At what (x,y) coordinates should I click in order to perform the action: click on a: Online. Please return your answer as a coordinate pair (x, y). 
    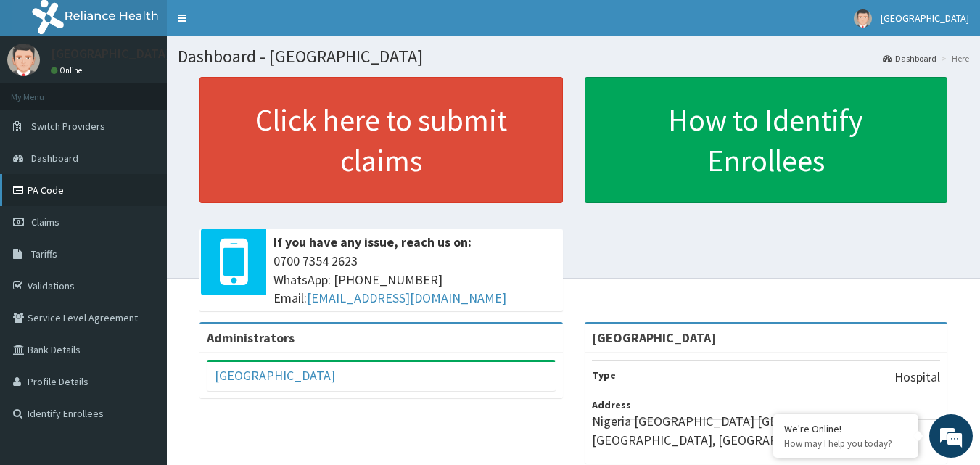
    Looking at the image, I should click on (69, 70).